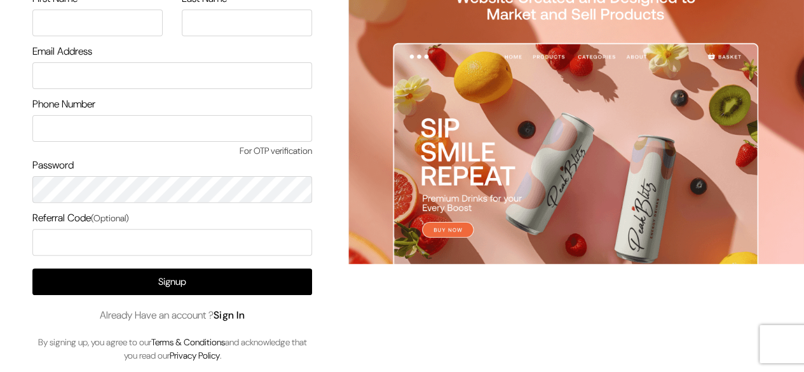  Describe the element at coordinates (64, 104) in the screenshot. I see `label: Phone Number` at that location.